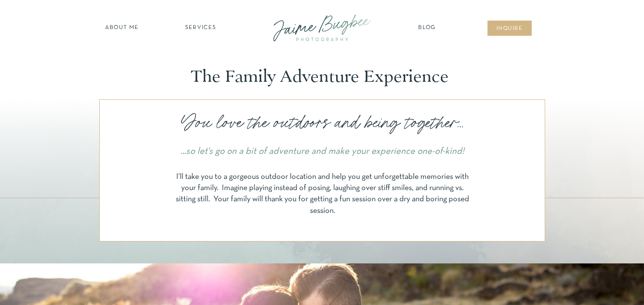 Image resolution: width=644 pixels, height=305 pixels. Describe the element at coordinates (510, 29) in the screenshot. I see `a: inqUIre` at that location.